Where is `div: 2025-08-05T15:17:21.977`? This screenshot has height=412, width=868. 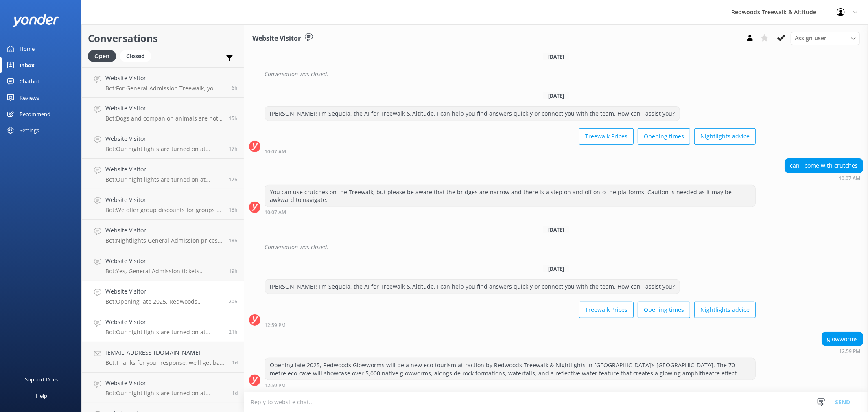
div: 2025-08-05T15:17:21.977 is located at coordinates (556, 74).